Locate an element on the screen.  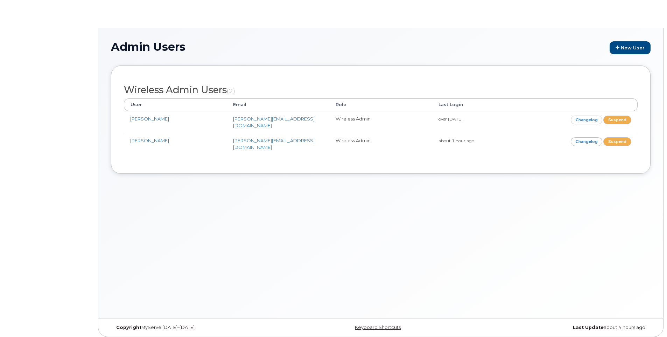
a: New User is located at coordinates (630, 48).